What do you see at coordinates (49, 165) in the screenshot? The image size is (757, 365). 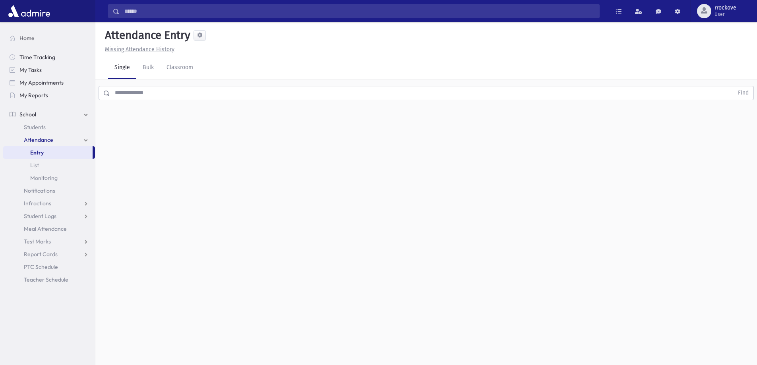 I see `a: List` at bounding box center [49, 165].